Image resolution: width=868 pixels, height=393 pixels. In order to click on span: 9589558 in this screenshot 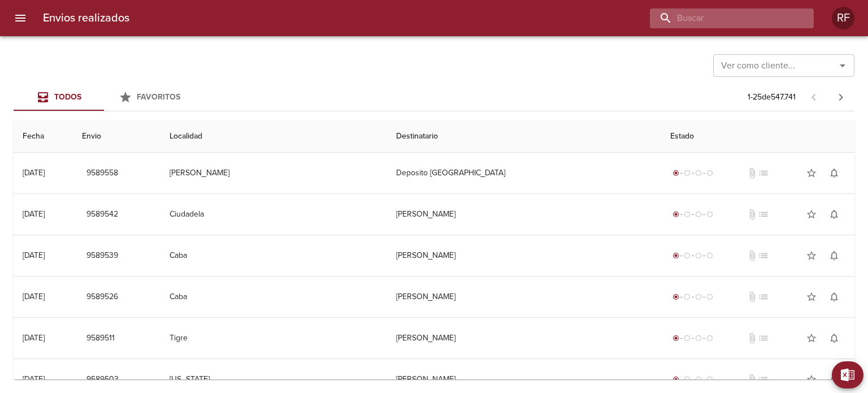, I will do `click(103, 173)`.